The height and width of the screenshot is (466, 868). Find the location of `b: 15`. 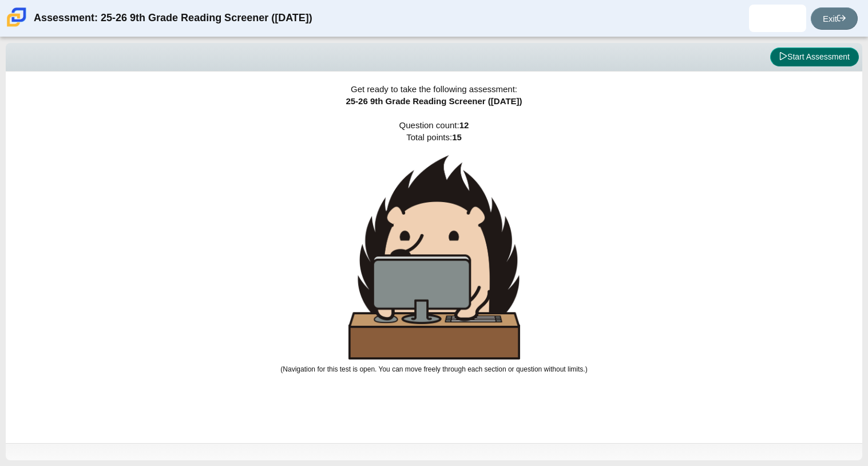

b: 15 is located at coordinates (456, 137).